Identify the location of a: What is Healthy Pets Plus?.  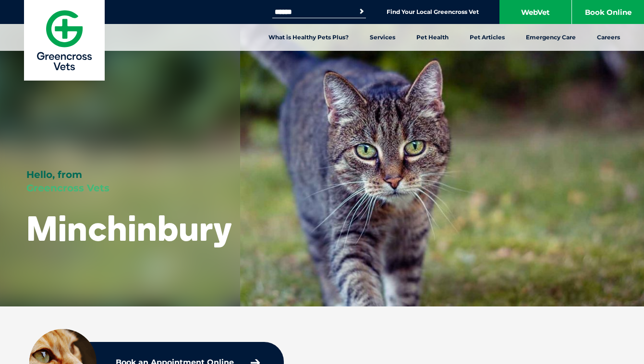
(308, 37).